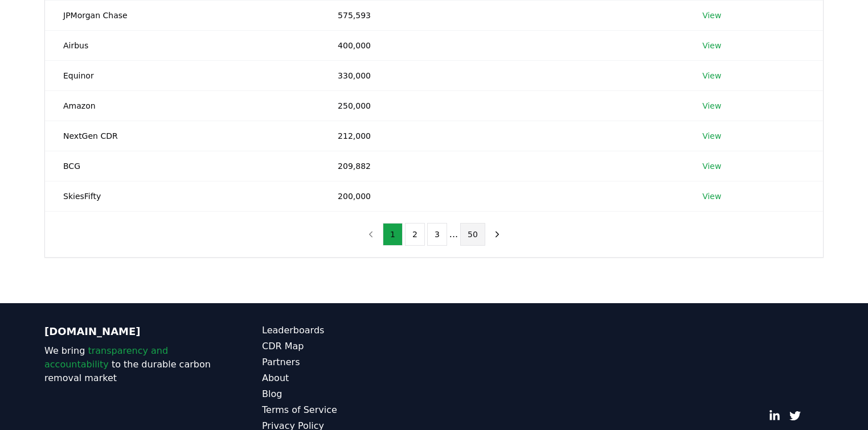  I want to click on td: Airbus, so click(183, 45).